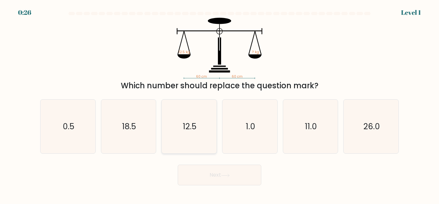 This screenshot has width=439, height=204. What do you see at coordinates (69, 126) in the screenshot?
I see `text: 0.5` at bounding box center [69, 126].